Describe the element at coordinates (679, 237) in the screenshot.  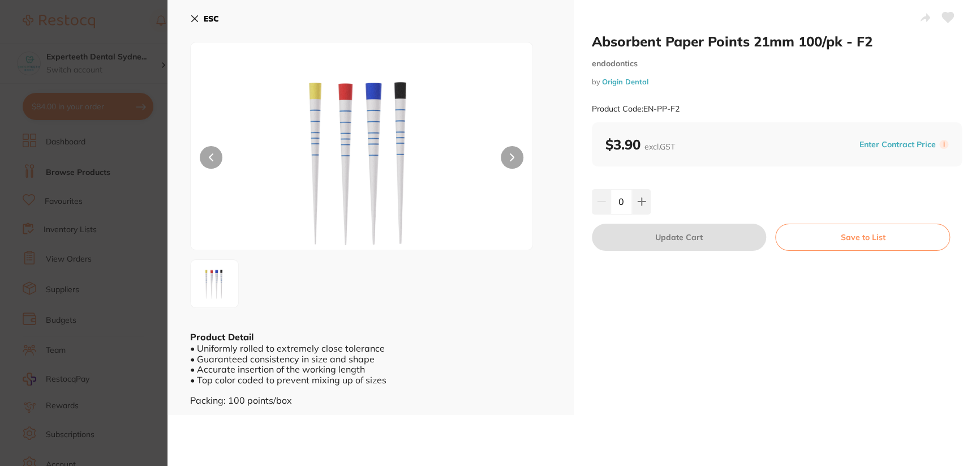
I see `button: Update Cart` at that location.